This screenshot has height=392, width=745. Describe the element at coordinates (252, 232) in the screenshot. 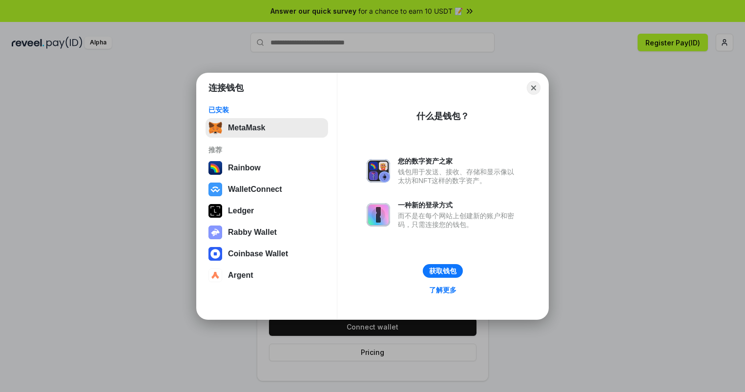

I see `div: Rabby Wallet` at that location.